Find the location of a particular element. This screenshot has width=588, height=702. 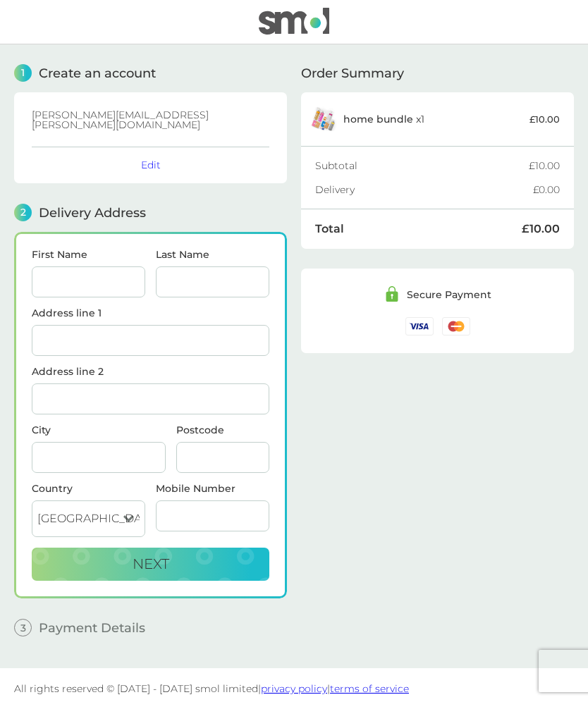

label: City is located at coordinates (99, 430).